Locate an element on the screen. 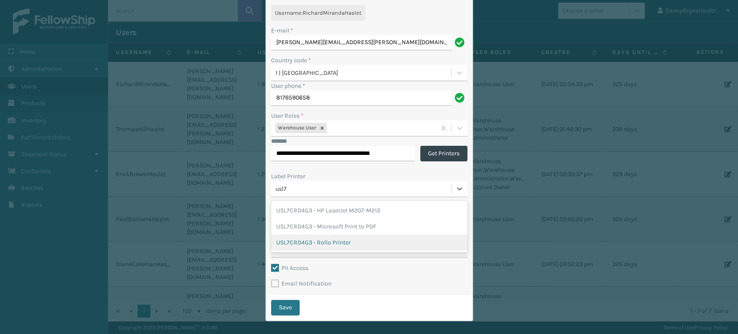 Image resolution: width=738 pixels, height=334 pixels. label: E-mail is located at coordinates (282, 30).